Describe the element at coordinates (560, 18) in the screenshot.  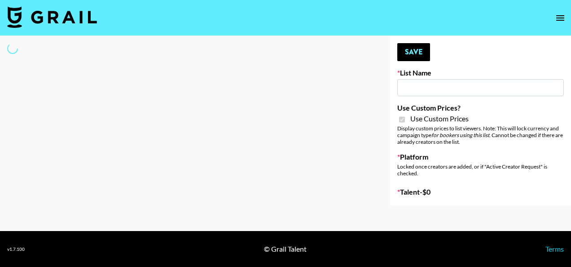
I see `button: open drawer` at that location.